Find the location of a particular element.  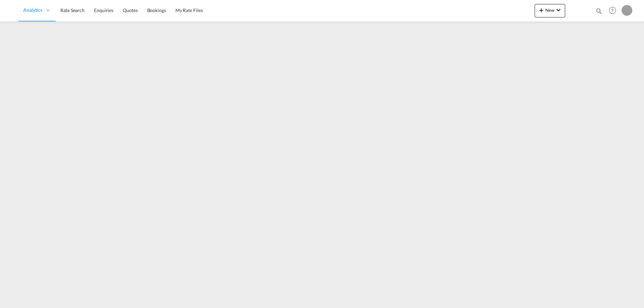

div: icon-magnify is located at coordinates (599, 12).